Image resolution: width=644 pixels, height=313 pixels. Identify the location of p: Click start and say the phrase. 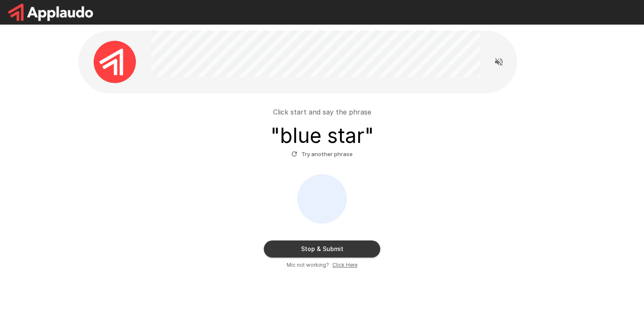
(322, 112).